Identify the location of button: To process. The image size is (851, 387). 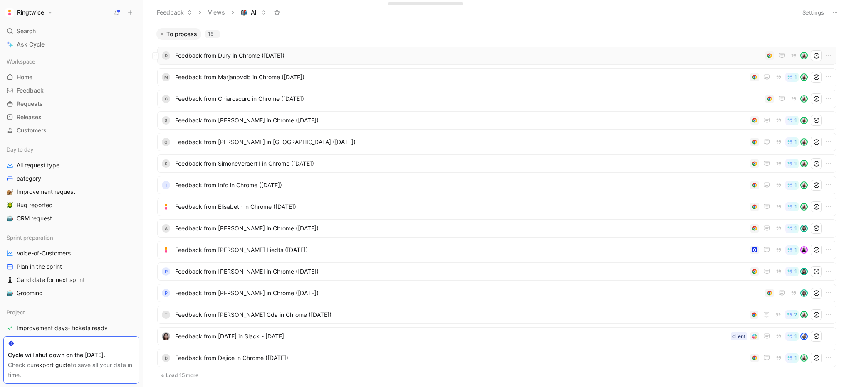
(179, 34).